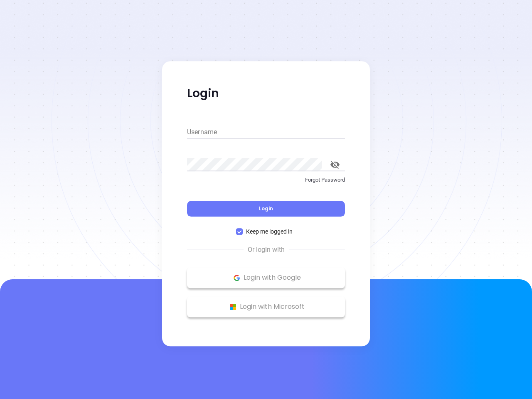 The width and height of the screenshot is (532, 399). Describe the element at coordinates (266, 278) in the screenshot. I see `p: Login with Google` at that location.